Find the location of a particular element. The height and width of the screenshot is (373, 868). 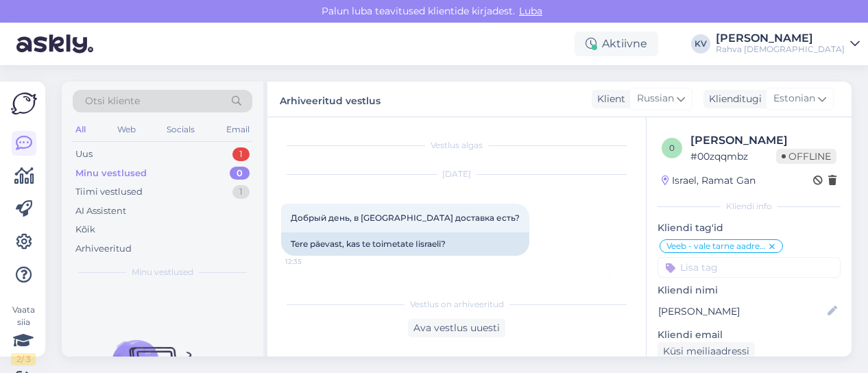

div: AI Assistent is located at coordinates (101, 211).